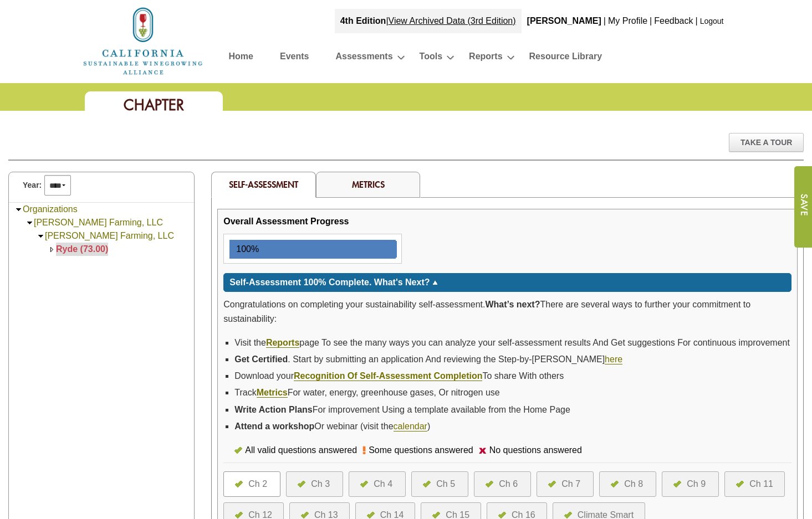 This screenshot has height=519, width=812. I want to click on img: icon-some-questions-answered.png, so click(364, 450).